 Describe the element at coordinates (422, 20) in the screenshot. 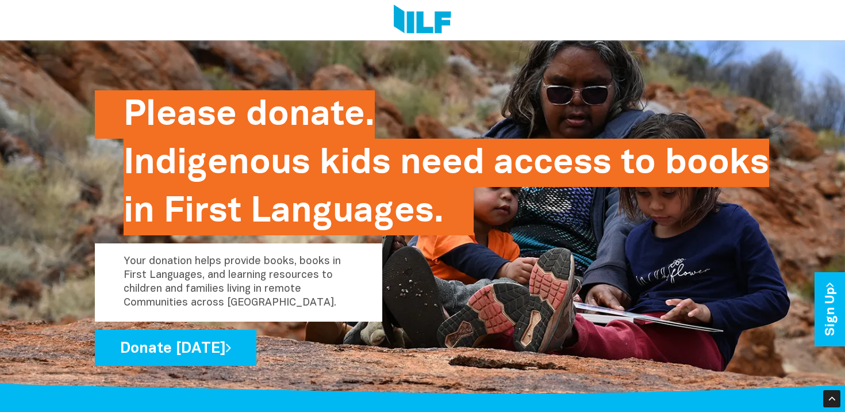

I see `img: Logo` at that location.